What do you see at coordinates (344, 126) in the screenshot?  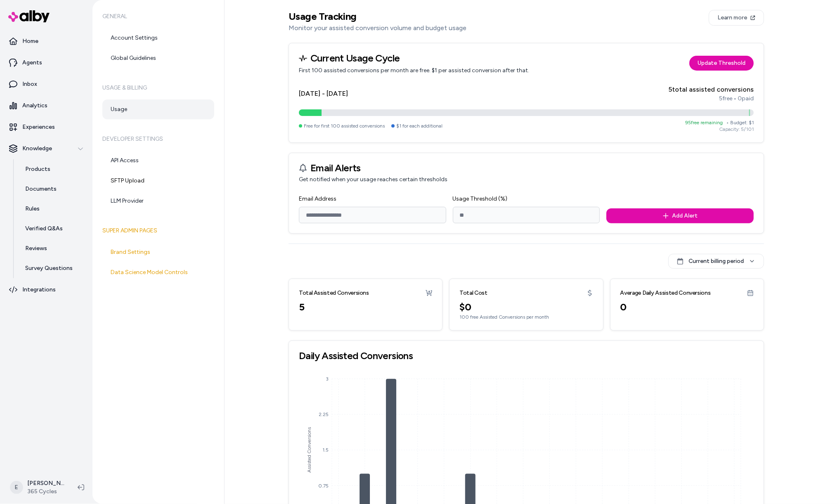 I see `span: Free for first 100 assisted conversions` at bounding box center [344, 126].